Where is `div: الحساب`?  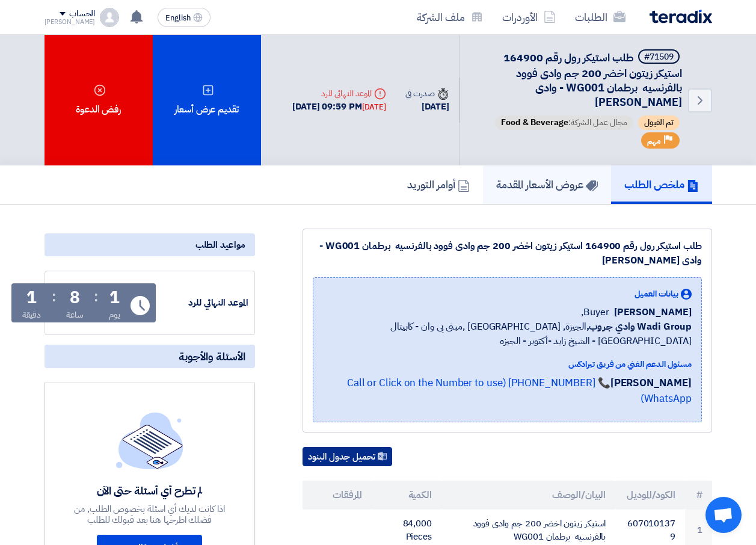
div: الحساب is located at coordinates (82, 14).